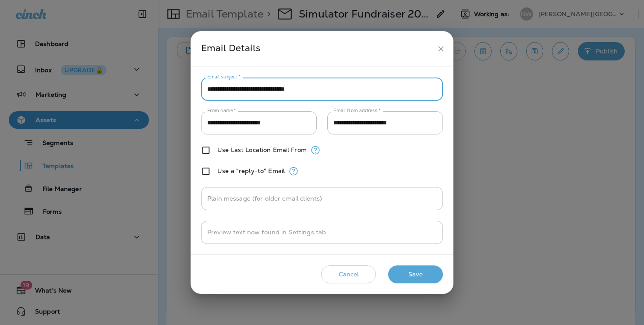 The width and height of the screenshot is (644, 325). I want to click on label: Use Last Location Email From, so click(262, 150).